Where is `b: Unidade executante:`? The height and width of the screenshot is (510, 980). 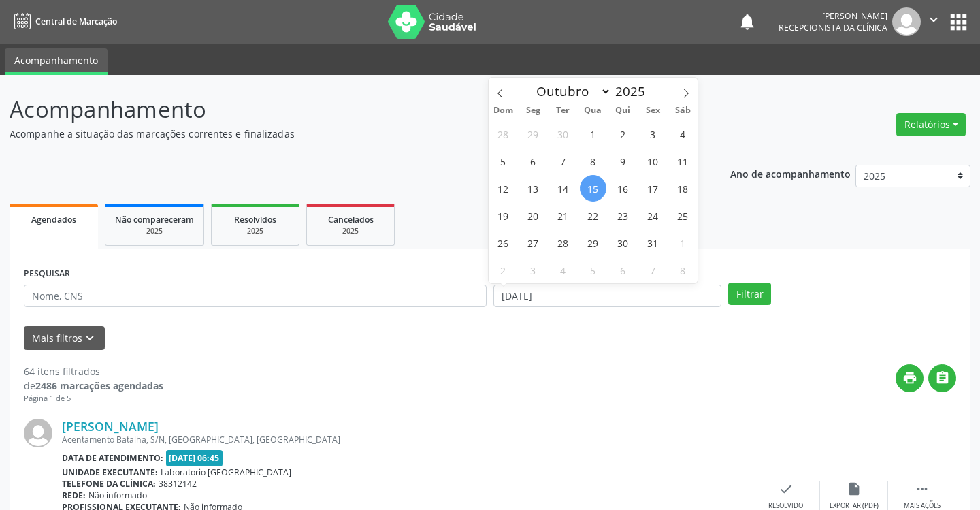 b: Unidade executante: is located at coordinates (110, 472).